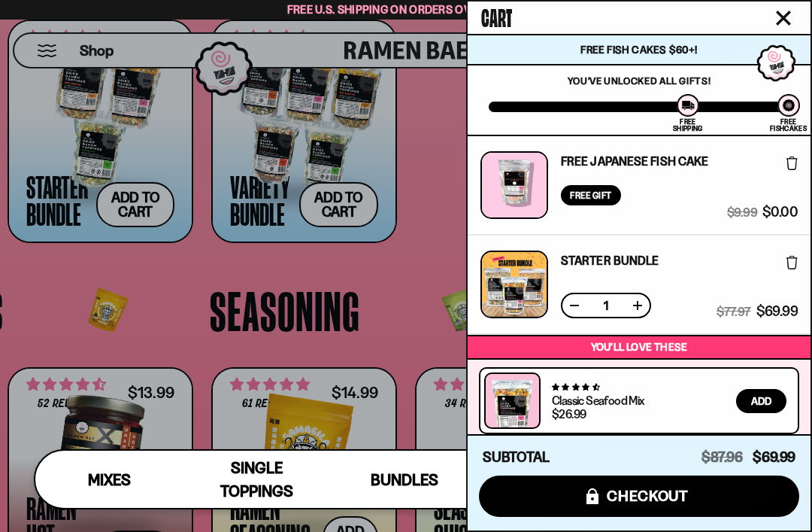  I want to click on span: $0.00, so click(780, 212).